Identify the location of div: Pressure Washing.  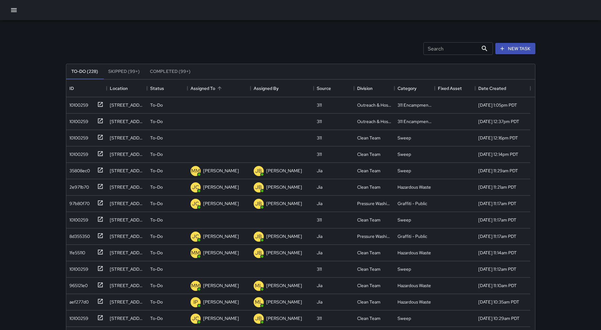
(374, 203).